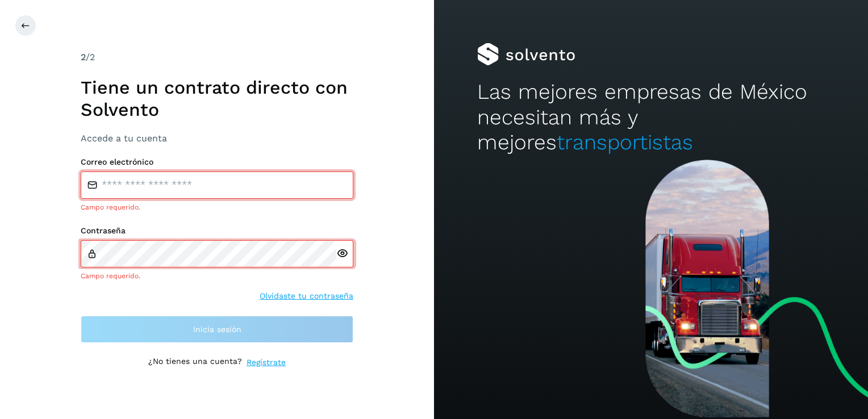  What do you see at coordinates (217, 230) in the screenshot?
I see `label: Contraseña` at bounding box center [217, 230].